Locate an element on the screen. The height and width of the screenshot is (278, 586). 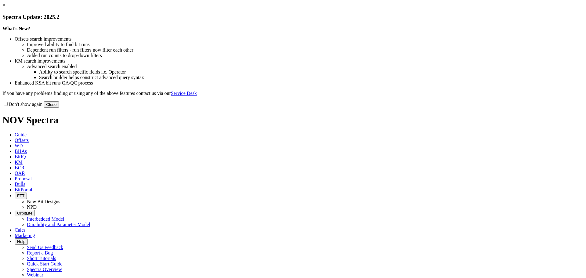
span: BHAs is located at coordinates (21, 151).